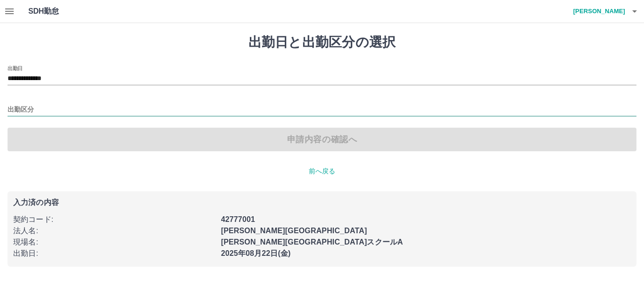  What do you see at coordinates (322, 43) in the screenshot?
I see `h1: 出勤日と出勤区分の選択` at bounding box center [322, 43].